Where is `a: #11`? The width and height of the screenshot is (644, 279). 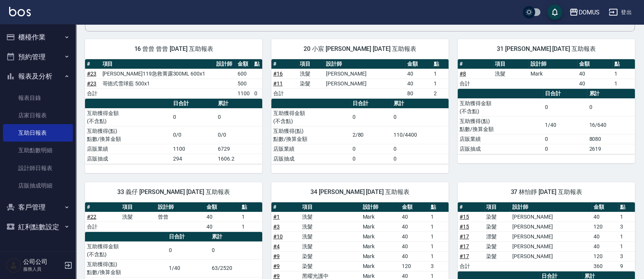
a: #11 is located at coordinates (277, 84).